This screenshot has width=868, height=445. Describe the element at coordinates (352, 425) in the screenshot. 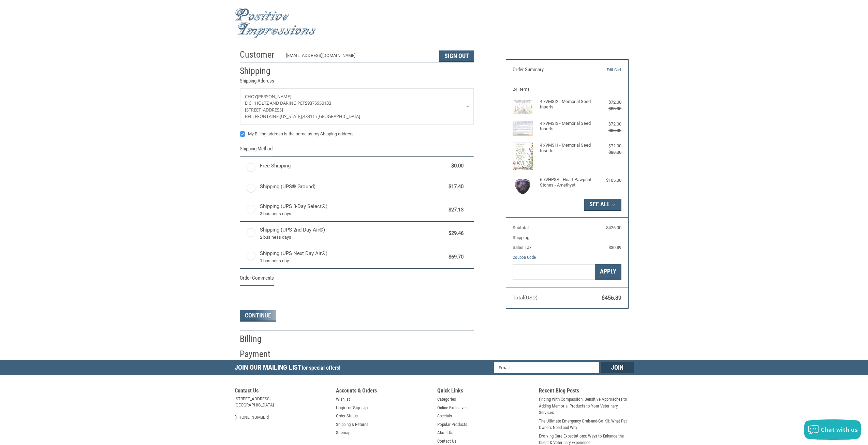

I see `a: Shipping & Returns` at that location.